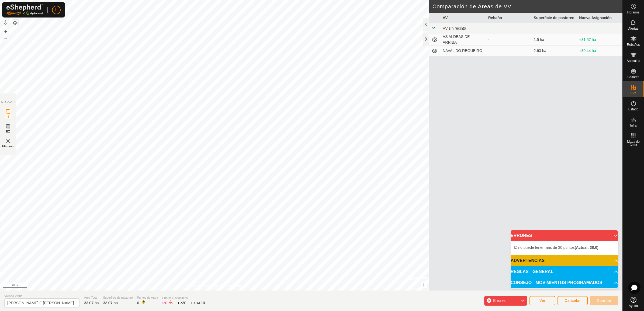  What do you see at coordinates (198, 303) in the screenshot?
I see `div: TOTAL` at bounding box center [198, 303].